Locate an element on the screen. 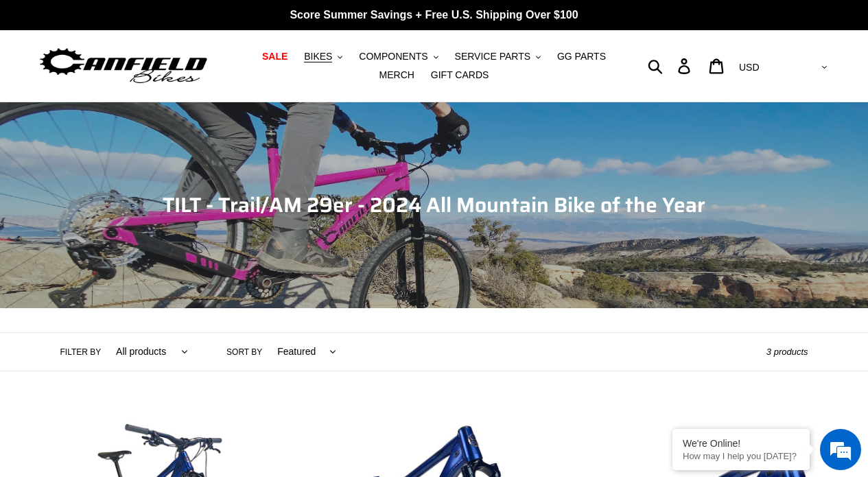 Image resolution: width=868 pixels, height=477 pixels. p: How may I help you today? is located at coordinates (741, 456).